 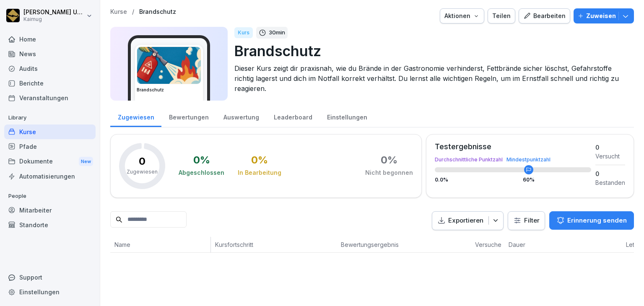 What do you see at coordinates (610, 182) in the screenshot?
I see `div: Bestanden` at bounding box center [610, 182].